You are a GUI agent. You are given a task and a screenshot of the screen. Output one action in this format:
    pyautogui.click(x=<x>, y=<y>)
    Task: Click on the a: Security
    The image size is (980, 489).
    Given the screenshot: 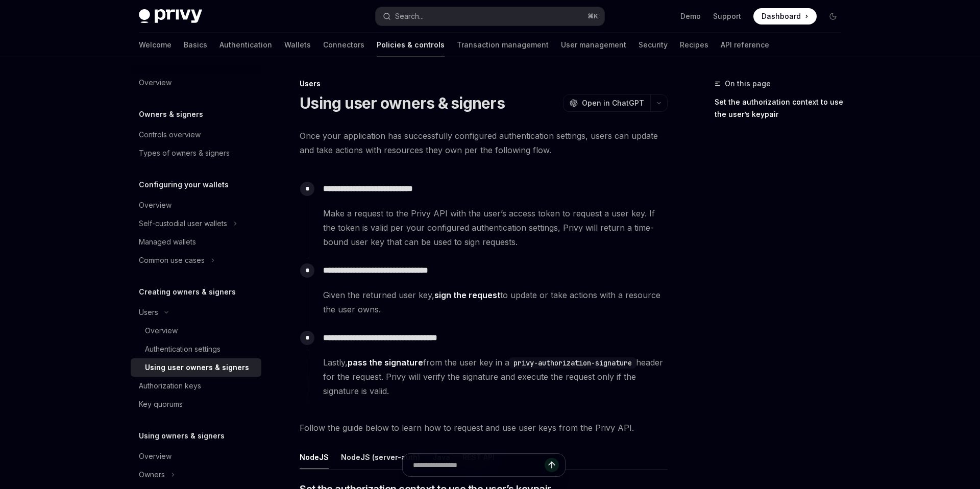 What is the action you would take?
    pyautogui.click(x=652, y=45)
    